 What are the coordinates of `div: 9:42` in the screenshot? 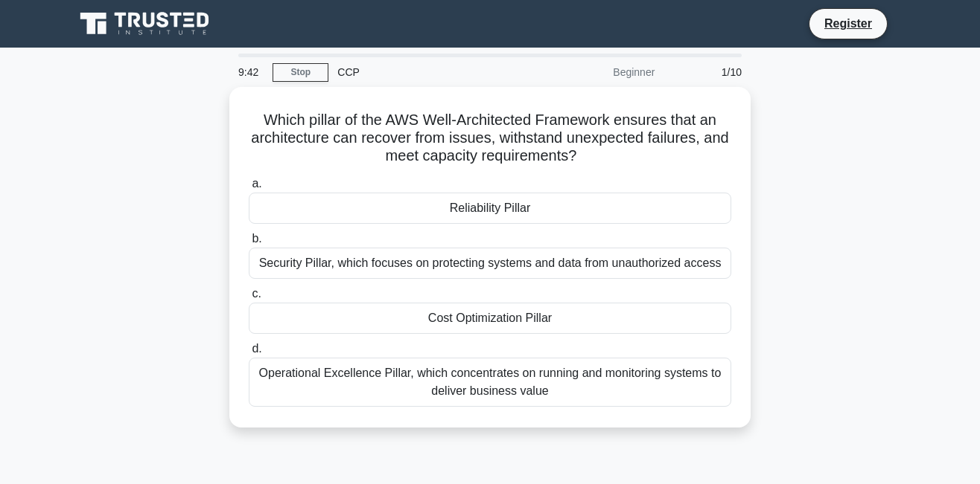 It's located at (251, 72).